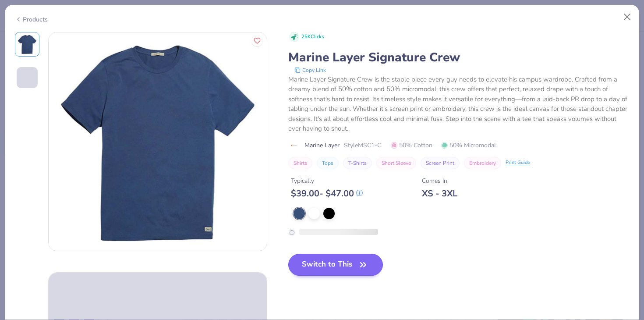 This screenshot has width=644, height=320. What do you see at coordinates (336, 265) in the screenshot?
I see `button: Switch to This` at bounding box center [336, 265].